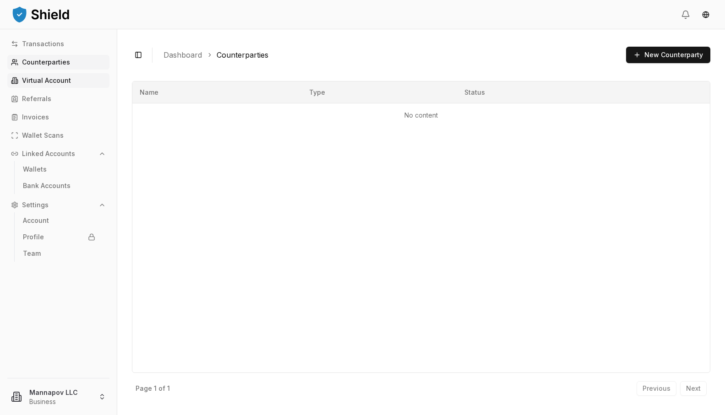 The image size is (725, 415). Describe the element at coordinates (33, 237) in the screenshot. I see `p: Profile` at that location.